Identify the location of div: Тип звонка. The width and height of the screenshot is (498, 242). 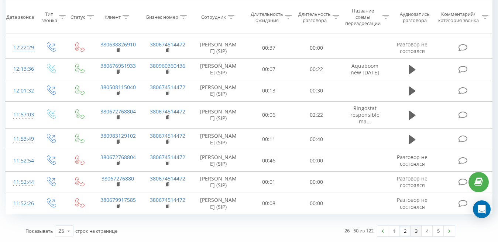
(49, 17).